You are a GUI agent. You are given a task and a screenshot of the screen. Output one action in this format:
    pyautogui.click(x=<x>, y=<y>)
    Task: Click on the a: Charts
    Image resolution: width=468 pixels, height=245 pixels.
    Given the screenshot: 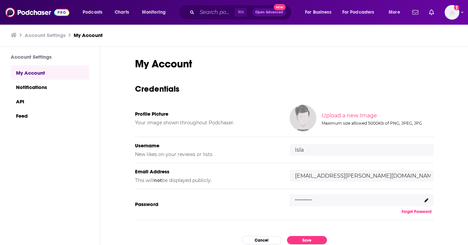 What is the action you would take?
    pyautogui.click(x=122, y=12)
    